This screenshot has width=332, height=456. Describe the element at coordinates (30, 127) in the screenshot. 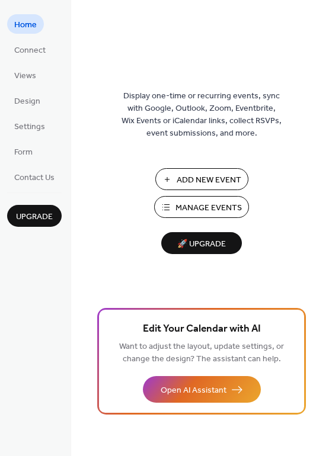

I see `span: Settings` at that location.